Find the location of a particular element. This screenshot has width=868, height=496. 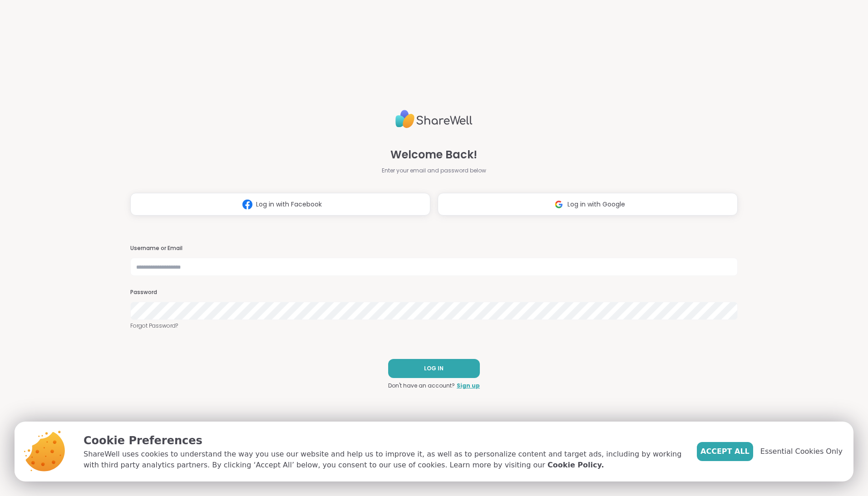

a: Sign up is located at coordinates (468, 386).